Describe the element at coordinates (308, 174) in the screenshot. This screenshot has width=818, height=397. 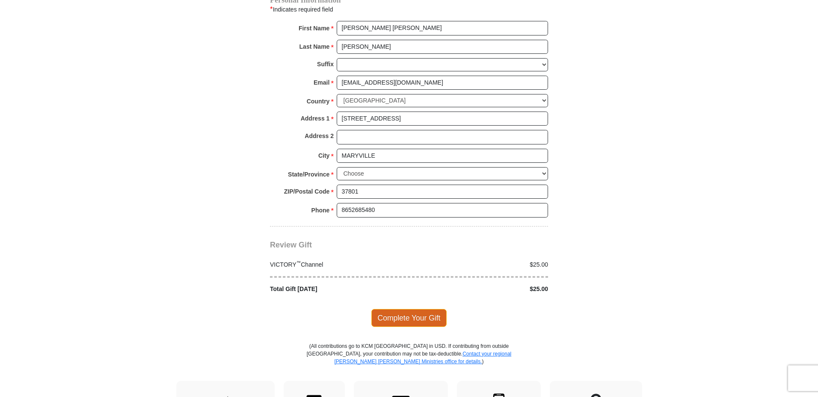
I see `strong: State/Province` at that location.